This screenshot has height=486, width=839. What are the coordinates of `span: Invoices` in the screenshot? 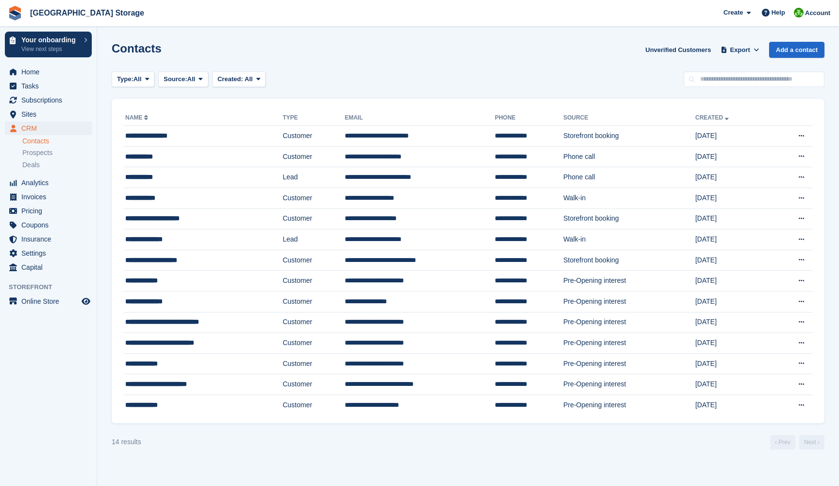 It's located at (51, 197).